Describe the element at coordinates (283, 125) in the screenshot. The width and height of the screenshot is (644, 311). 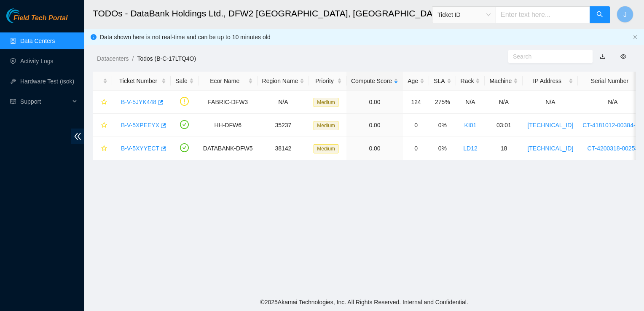
I see `td: 35237` at that location.